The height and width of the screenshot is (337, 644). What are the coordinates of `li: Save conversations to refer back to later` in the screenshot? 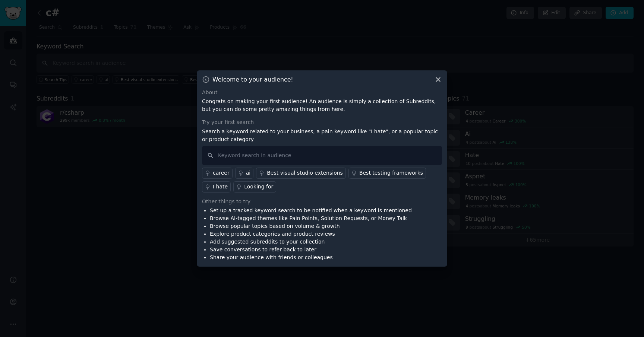 It's located at (311, 250).